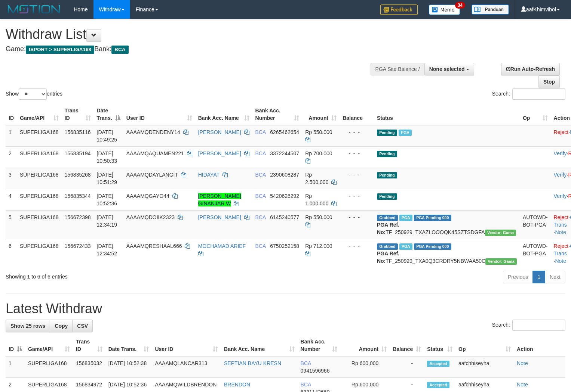 This screenshot has width=571, height=392. What do you see at coordinates (447, 225) in the screenshot?
I see `td: TF_250929_TXAZLOOOQK45SZTSDGFA` at bounding box center [447, 225].